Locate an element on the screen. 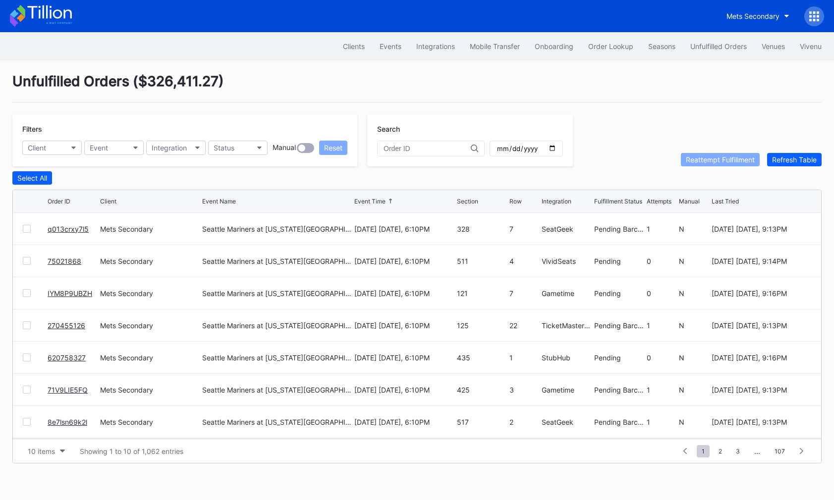 The height and width of the screenshot is (500, 834). span: 3 is located at coordinates (738, 451).